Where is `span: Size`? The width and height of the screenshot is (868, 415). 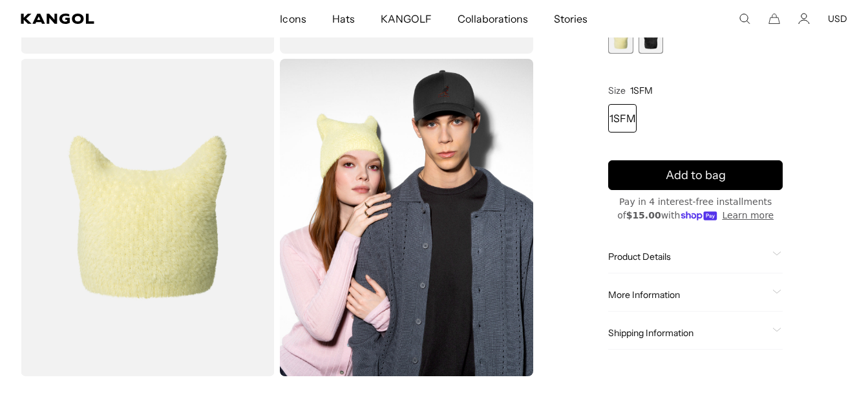 span: Size is located at coordinates (617, 91).